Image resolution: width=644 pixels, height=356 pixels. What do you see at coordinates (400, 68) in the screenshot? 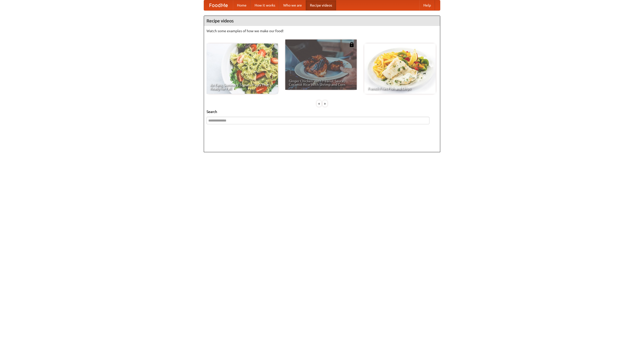
I see `a: French Fries Fish and Chips` at bounding box center [400, 68].